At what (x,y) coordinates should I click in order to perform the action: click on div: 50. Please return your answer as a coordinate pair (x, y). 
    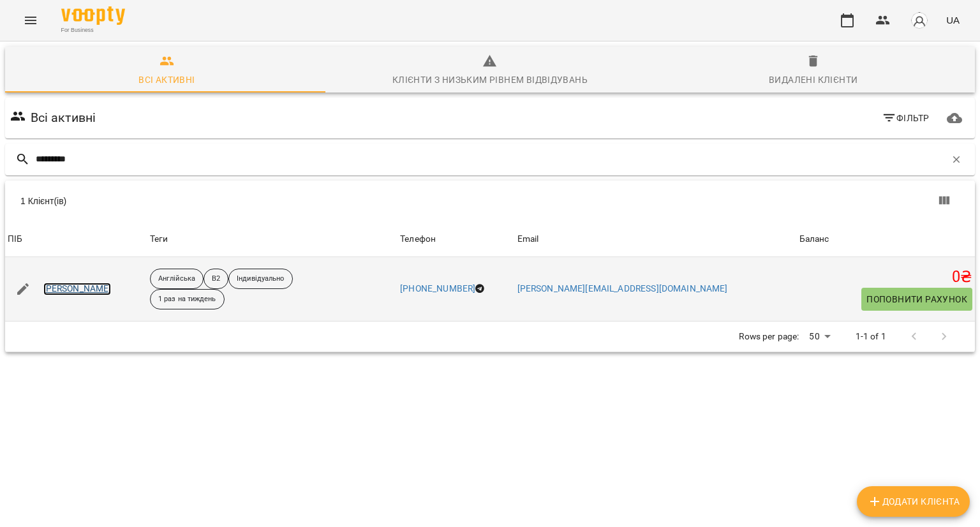
    Looking at the image, I should click on (819, 336).